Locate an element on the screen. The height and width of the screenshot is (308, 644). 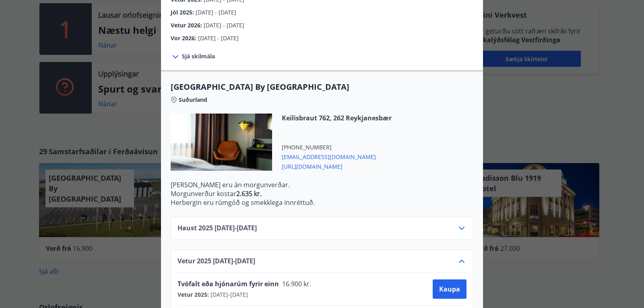
span: Vor 2026 : is located at coordinates (184, 38).